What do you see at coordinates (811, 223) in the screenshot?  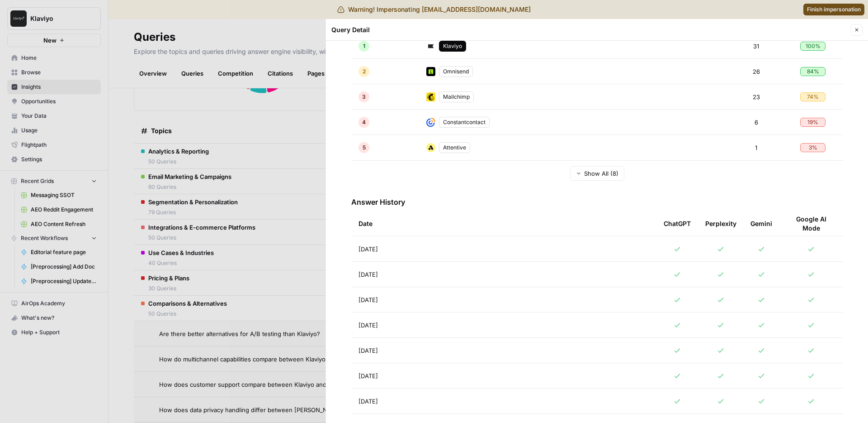 I see `div: Google AI Mode` at bounding box center [811, 223].